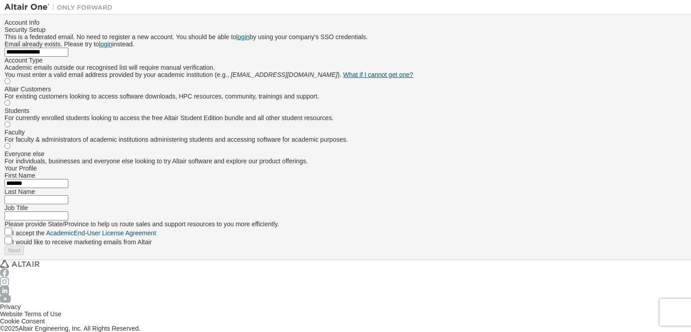  I want to click on div: Academic emails outside our recognised list will require manual verification., so click(346, 67).